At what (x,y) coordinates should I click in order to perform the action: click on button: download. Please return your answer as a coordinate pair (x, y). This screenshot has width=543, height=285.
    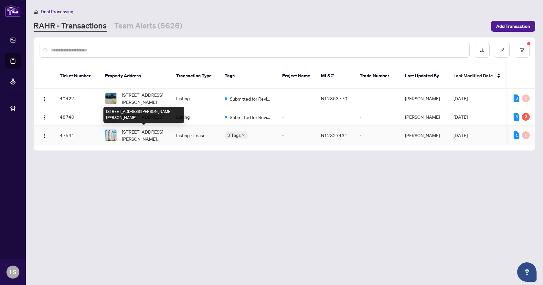
    Looking at the image, I should click on (482, 50).